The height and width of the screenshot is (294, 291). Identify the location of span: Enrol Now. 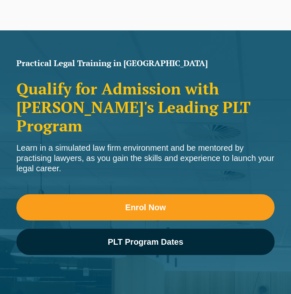
(145, 208).